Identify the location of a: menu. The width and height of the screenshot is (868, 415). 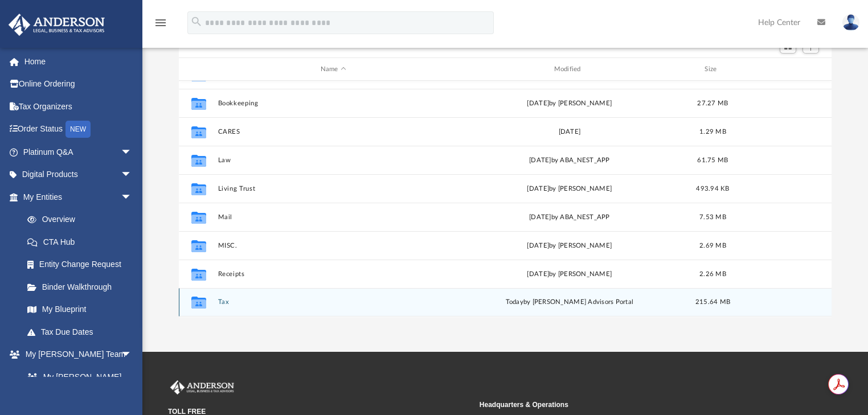
(161, 25).